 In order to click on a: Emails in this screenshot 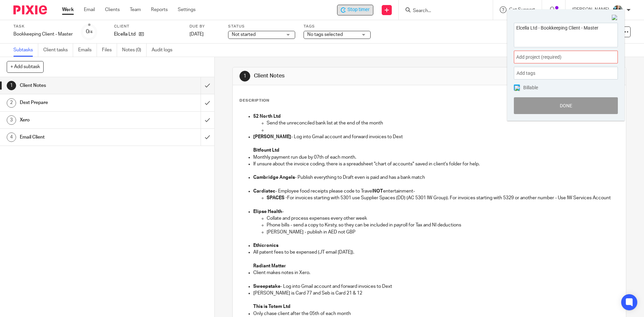, I will do `click(88, 50)`.